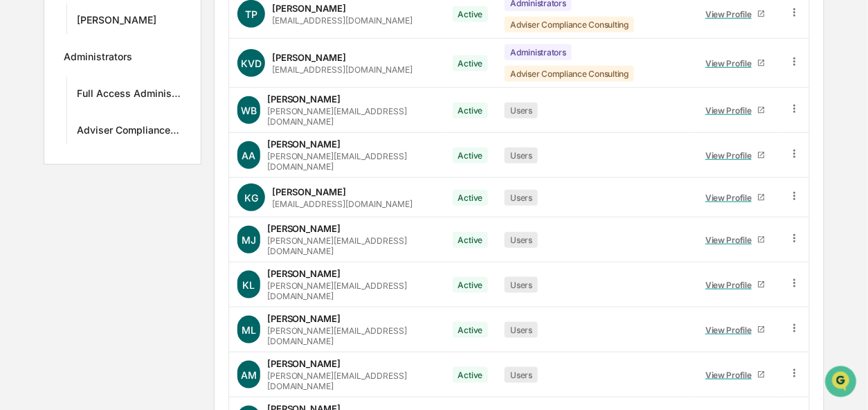  I want to click on a: 🗄️Attestations, so click(136, 181).